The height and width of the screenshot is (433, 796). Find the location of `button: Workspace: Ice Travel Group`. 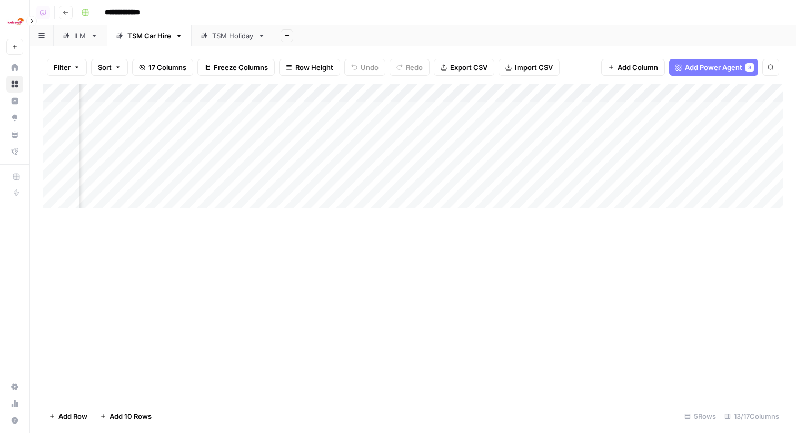

button: Workspace: Ice Travel Group is located at coordinates (15, 22).